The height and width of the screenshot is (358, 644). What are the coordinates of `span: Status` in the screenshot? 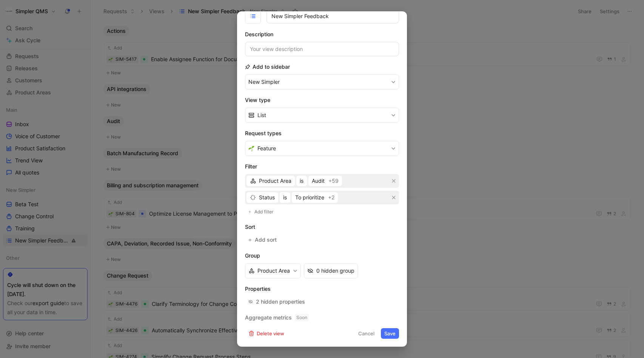 It's located at (267, 198).